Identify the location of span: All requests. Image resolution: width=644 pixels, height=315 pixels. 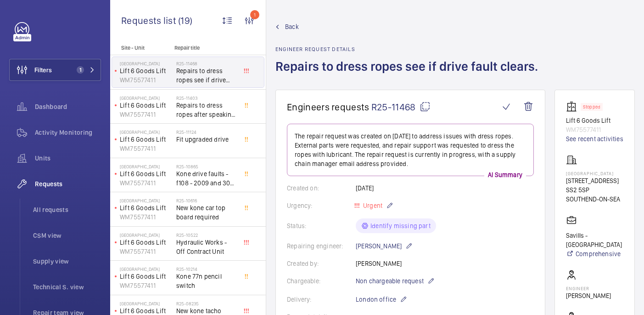
(67, 209).